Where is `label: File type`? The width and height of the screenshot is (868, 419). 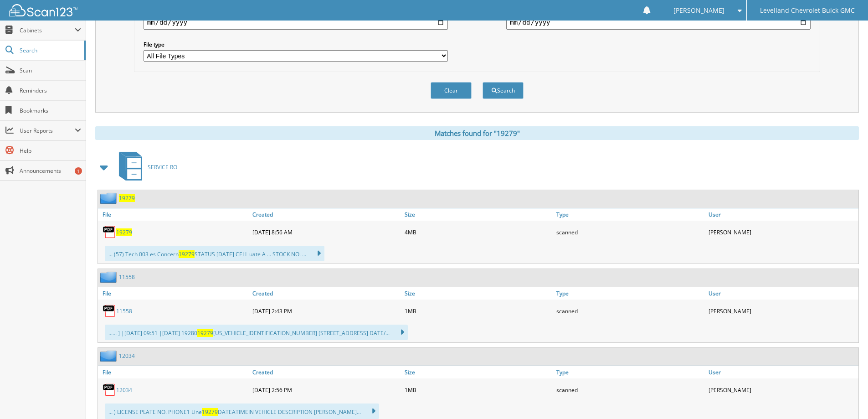 label: File type is located at coordinates (296, 44).